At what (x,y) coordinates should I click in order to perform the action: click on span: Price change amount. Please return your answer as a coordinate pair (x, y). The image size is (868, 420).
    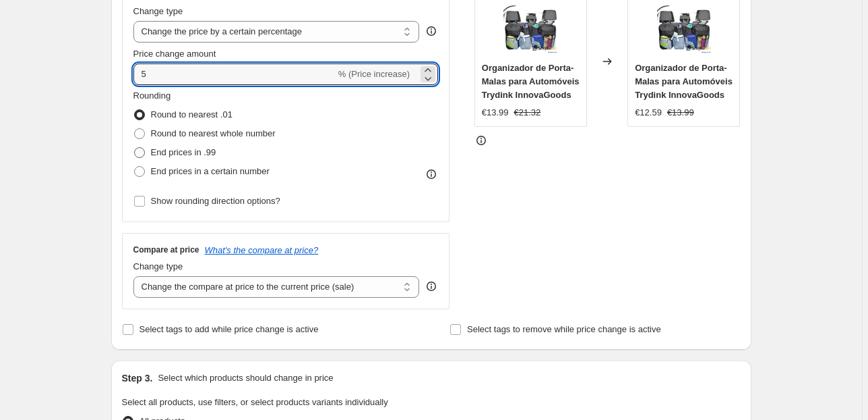
    Looking at the image, I should click on (174, 53).